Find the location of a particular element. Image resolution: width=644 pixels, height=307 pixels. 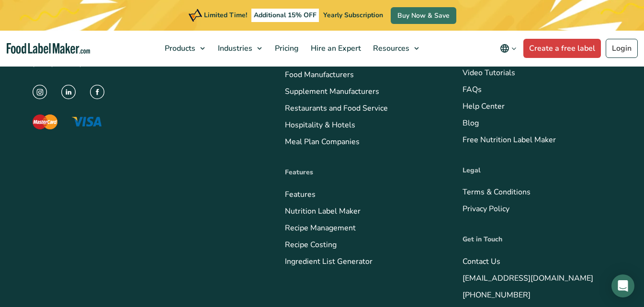

img: The Mastercard logo displaying a red circle saying is located at coordinates (45, 122).